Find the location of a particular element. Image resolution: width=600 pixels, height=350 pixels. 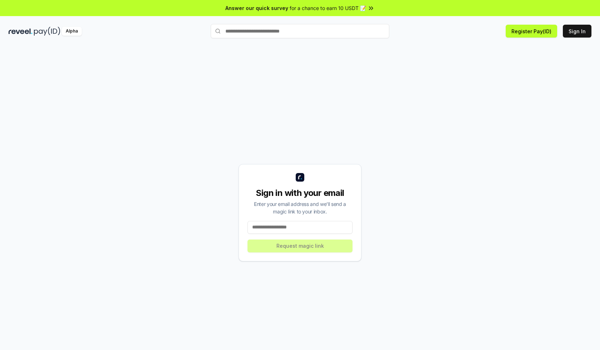

div: Sign in with your email is located at coordinates (300, 193).